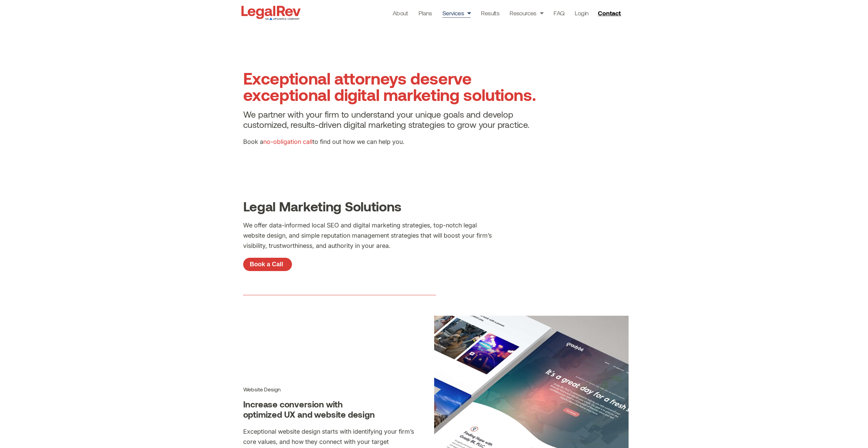 The image size is (868, 448). Describe the element at coordinates (401, 13) in the screenshot. I see `a: About` at that location.